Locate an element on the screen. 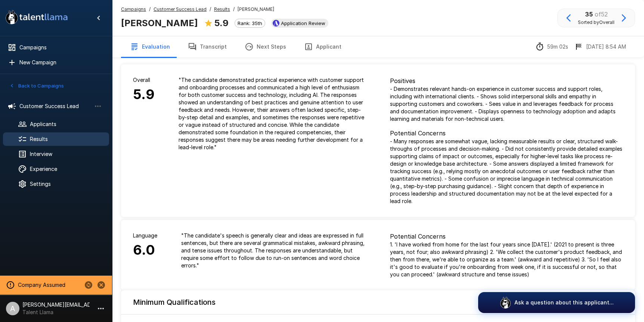 The image size is (644, 322). p: " The candidate demonstrated practical experience with customer support and onboarding processes ... is located at coordinates (272, 113).